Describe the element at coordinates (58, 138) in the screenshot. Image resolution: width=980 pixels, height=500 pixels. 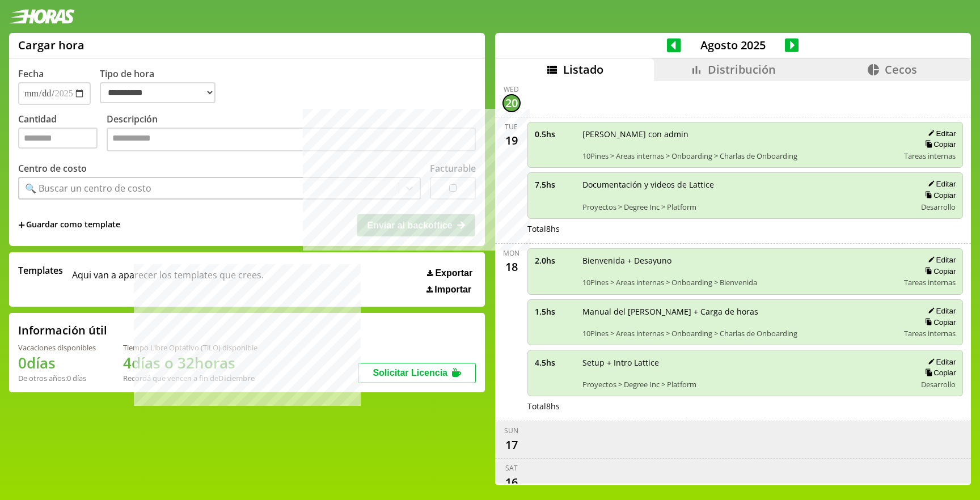
I see `input: Cantidad` at that location.